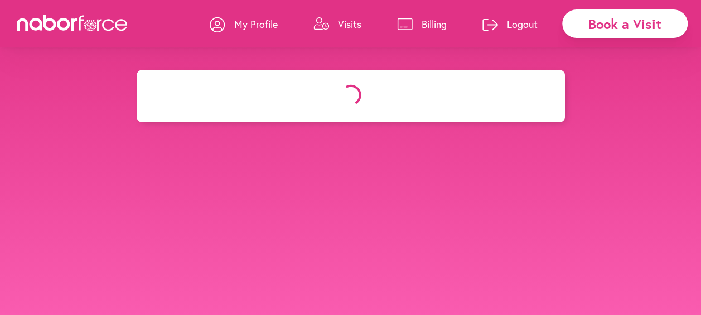  What do you see at coordinates (625, 23) in the screenshot?
I see `div: Book a Visit` at bounding box center [625, 23].